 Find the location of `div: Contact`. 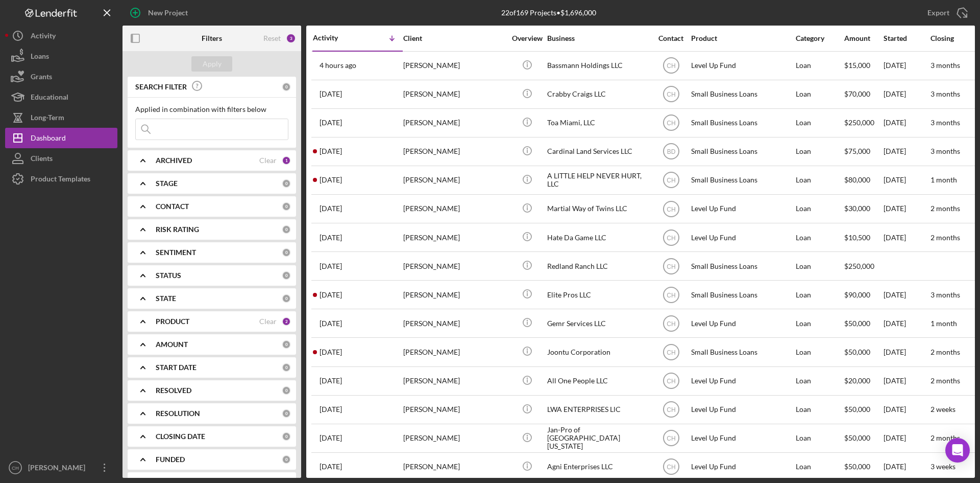

div: Contact is located at coordinates (671, 38).